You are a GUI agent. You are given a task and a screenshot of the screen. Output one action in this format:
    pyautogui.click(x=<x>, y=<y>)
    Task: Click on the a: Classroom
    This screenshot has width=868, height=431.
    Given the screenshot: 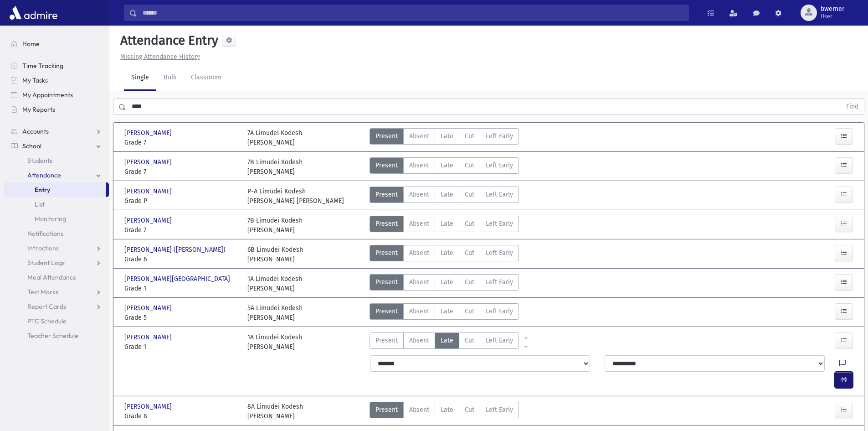 What is the action you would take?
    pyautogui.click(x=206, y=78)
    